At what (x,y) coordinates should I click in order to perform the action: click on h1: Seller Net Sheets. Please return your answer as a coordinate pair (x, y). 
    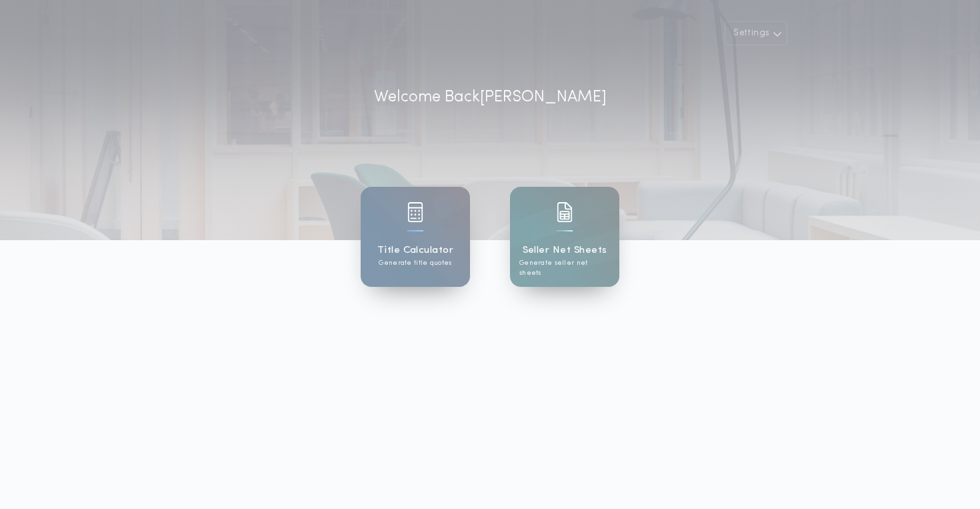
    Looking at the image, I should click on (565, 250).